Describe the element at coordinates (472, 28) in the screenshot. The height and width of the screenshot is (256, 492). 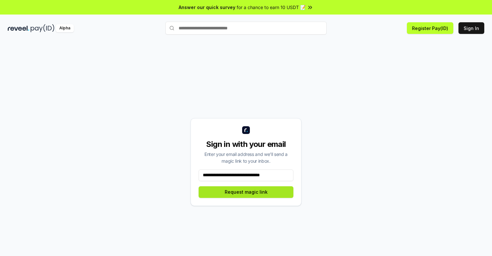
I see `button: Sign In` at that location.